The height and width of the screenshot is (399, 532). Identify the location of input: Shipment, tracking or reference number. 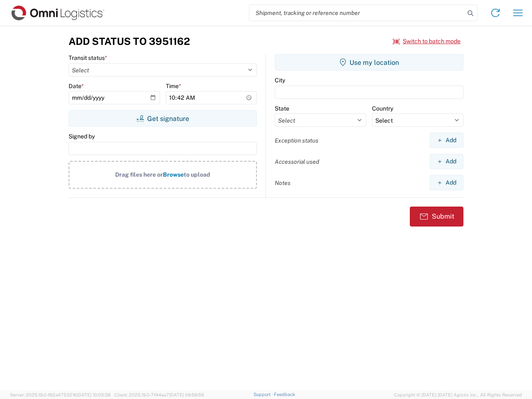
(357, 13).